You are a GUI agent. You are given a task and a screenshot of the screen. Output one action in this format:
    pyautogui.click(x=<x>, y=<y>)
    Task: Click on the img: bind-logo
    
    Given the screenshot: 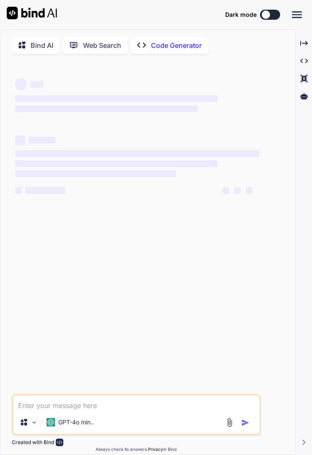 What is the action you would take?
    pyautogui.click(x=60, y=442)
    